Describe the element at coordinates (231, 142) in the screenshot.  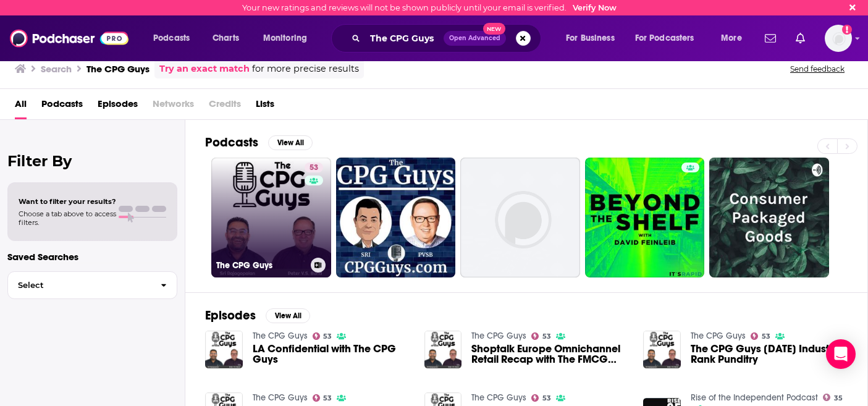
I see `h2: Podcasts` at that location.